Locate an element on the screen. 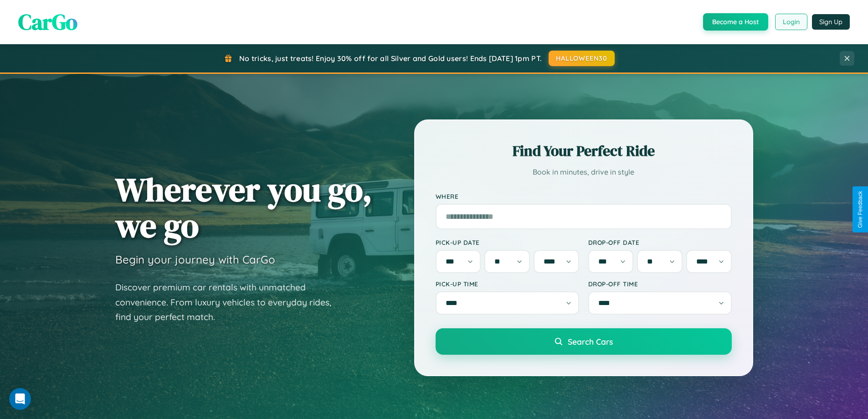 The image size is (868, 419). h2: Find Your Perfect Ride is located at coordinates (584, 151).